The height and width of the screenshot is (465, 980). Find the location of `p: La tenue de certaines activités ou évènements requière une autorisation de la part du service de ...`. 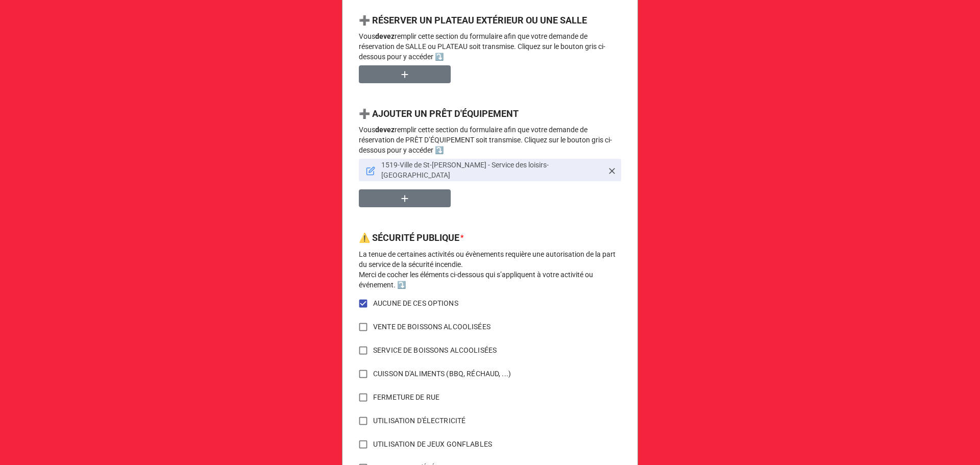

p: La tenue de certaines activités ou évènements requière une autorisation de la part du service de ... is located at coordinates (490, 269).